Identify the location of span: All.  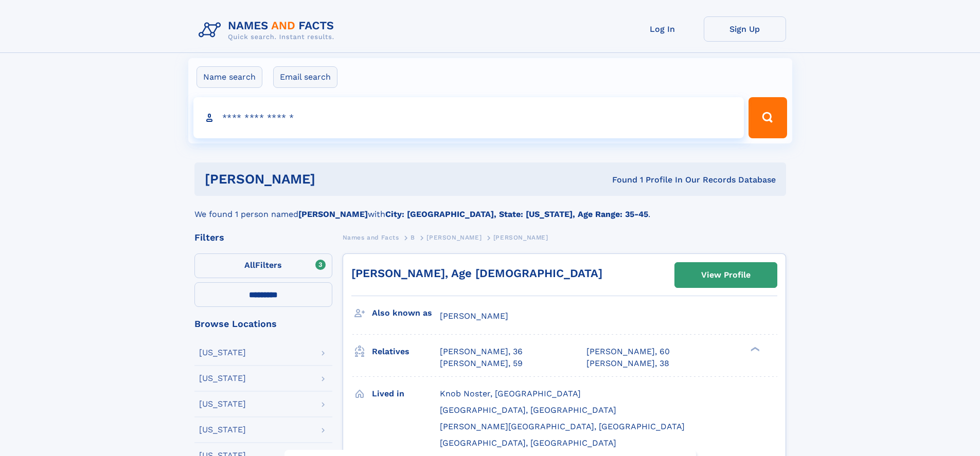
(250, 265).